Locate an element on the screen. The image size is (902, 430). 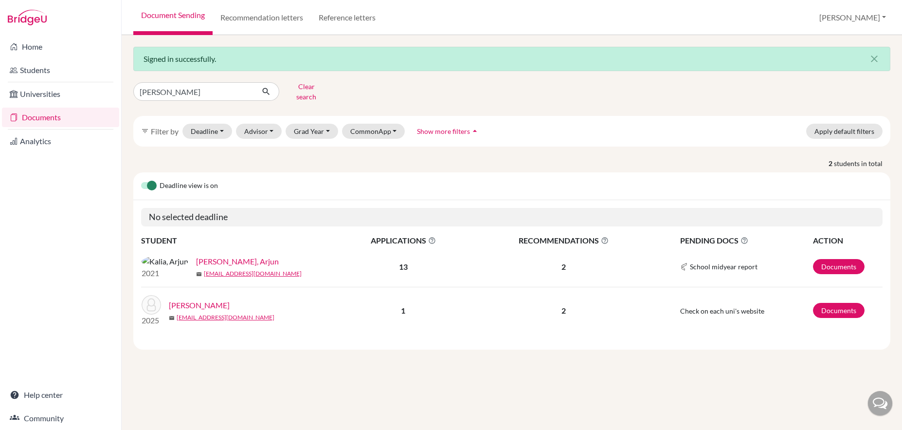
button: Close is located at coordinates (875, 59).